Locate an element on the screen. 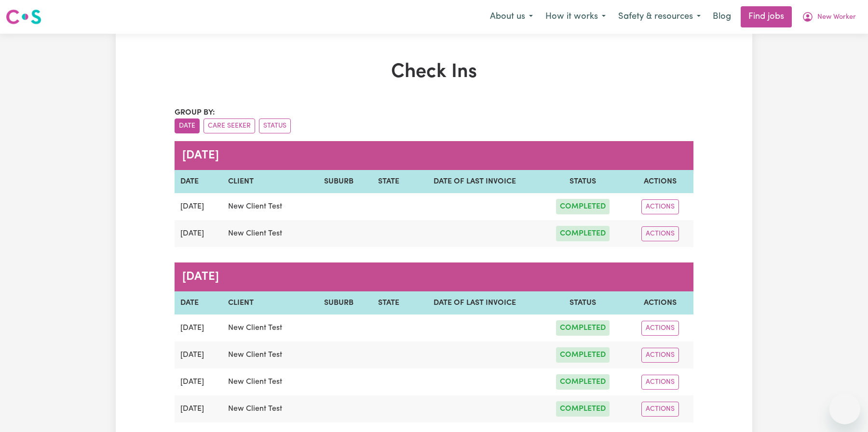  button: sort invoices by paid status is located at coordinates (275, 126).